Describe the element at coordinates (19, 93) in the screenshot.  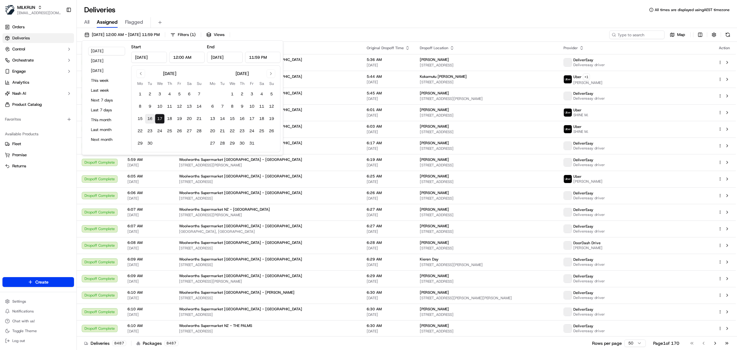
I see `span: Nash AI` at that location.